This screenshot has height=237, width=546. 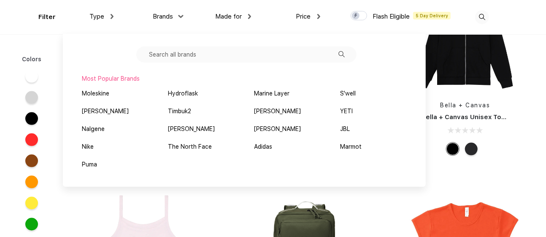 What do you see at coordinates (183, 93) in the screenshot?
I see `div: Hydroflask` at bounding box center [183, 93].